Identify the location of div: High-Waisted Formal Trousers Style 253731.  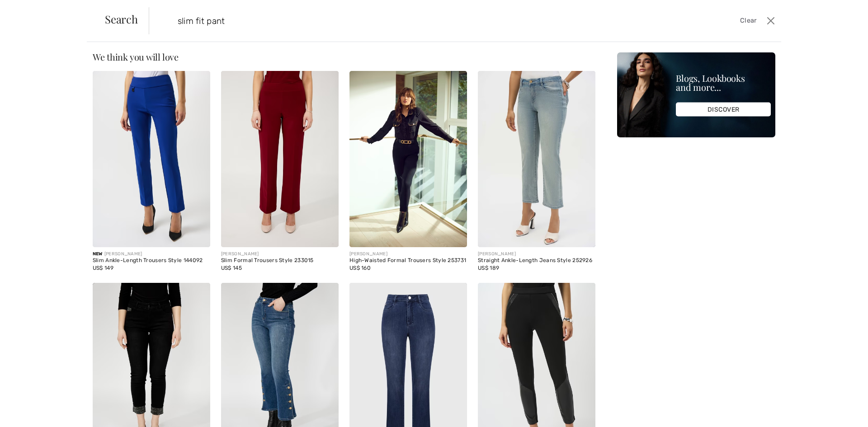
(408, 261).